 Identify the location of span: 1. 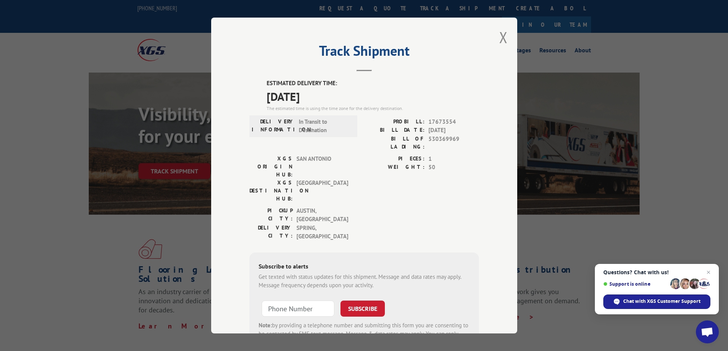
(453, 159).